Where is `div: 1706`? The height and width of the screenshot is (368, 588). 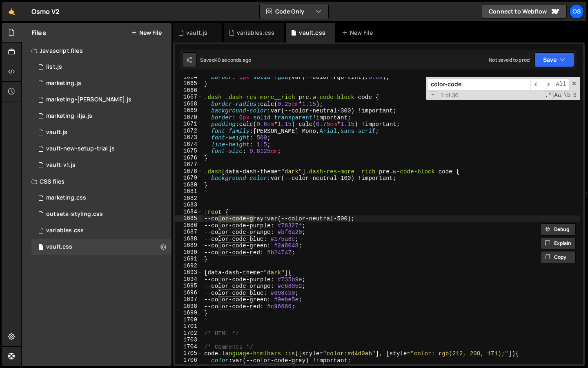 div: 1706 is located at coordinates (189, 360).